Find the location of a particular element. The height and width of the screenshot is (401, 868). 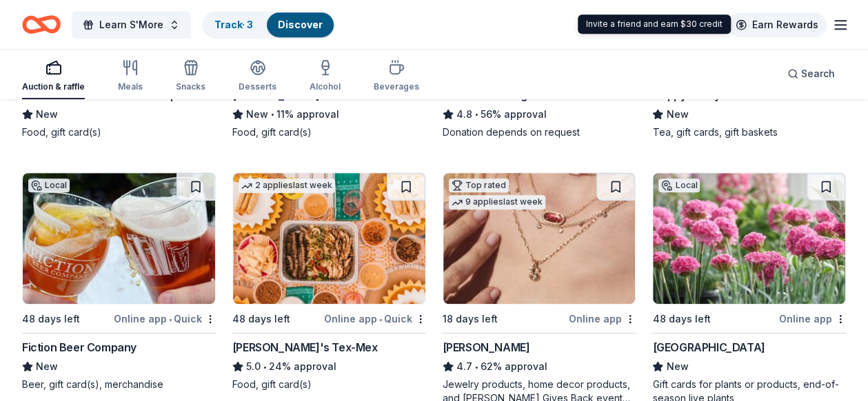

img: Image for Tagawa Gardens is located at coordinates (748, 238).